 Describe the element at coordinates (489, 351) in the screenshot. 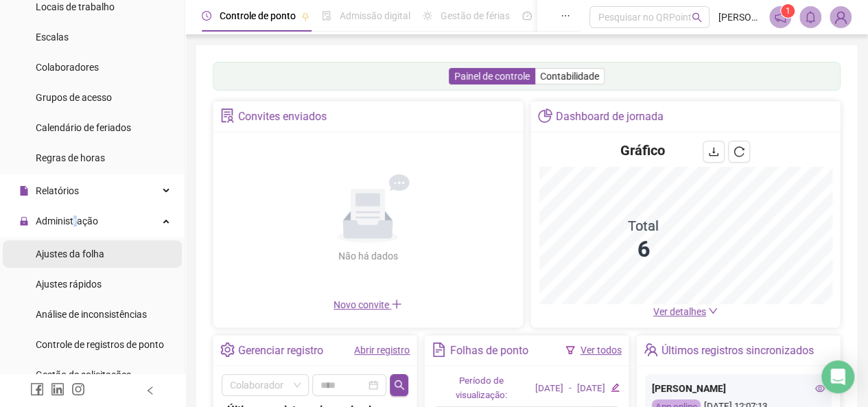

I see `div: Folhas de ponto` at that location.